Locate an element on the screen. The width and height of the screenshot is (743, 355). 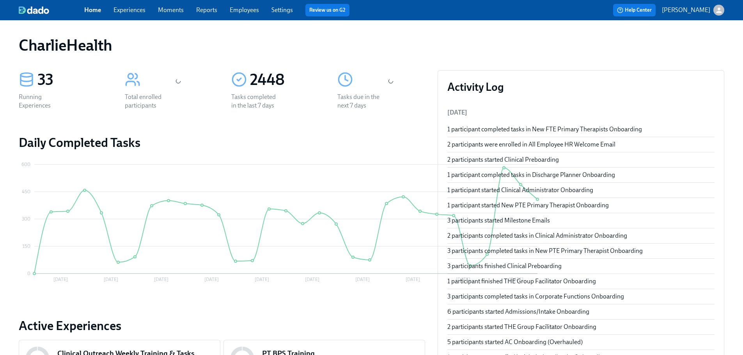
div: 1 participant completed tasks in New FTE Primary Therapists Onboarding is located at coordinates (581, 130).